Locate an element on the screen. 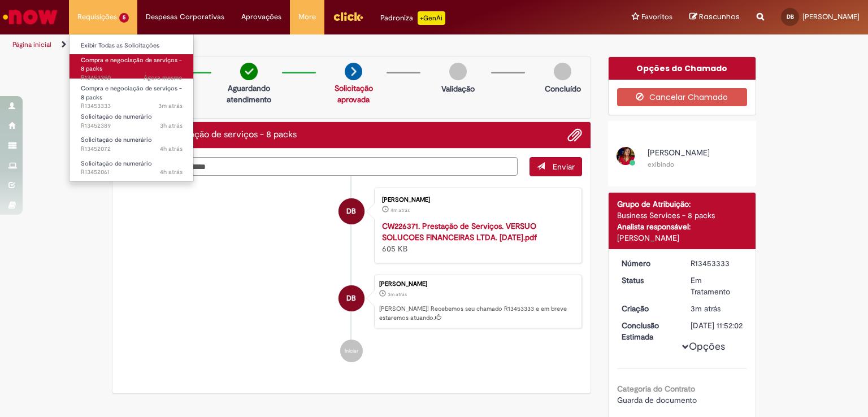 Image resolution: width=868 pixels, height=417 pixels. p: +GenAi is located at coordinates (431, 18).